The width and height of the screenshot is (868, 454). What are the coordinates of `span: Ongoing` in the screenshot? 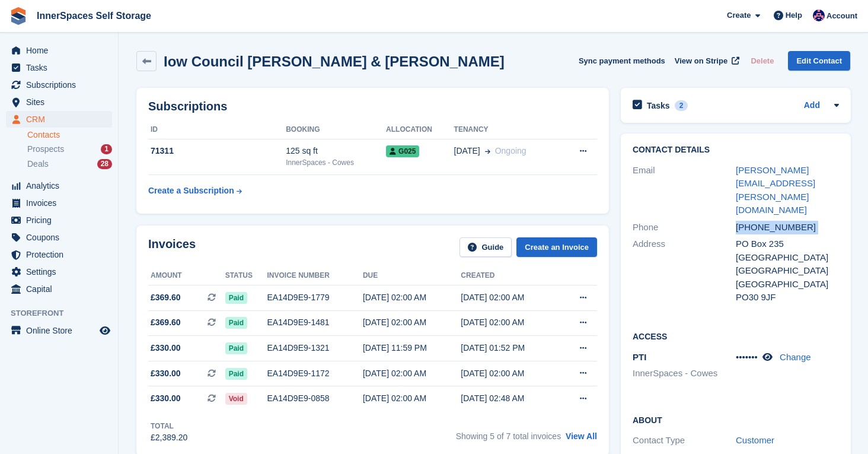 It's located at (511, 151).